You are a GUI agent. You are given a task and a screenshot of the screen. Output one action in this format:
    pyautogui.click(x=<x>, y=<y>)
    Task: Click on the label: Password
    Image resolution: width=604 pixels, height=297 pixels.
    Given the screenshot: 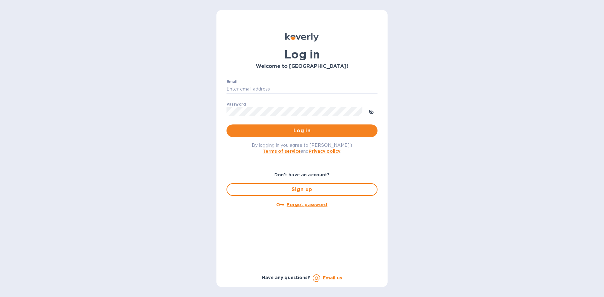 What is the action you would take?
    pyautogui.click(x=236, y=104)
    